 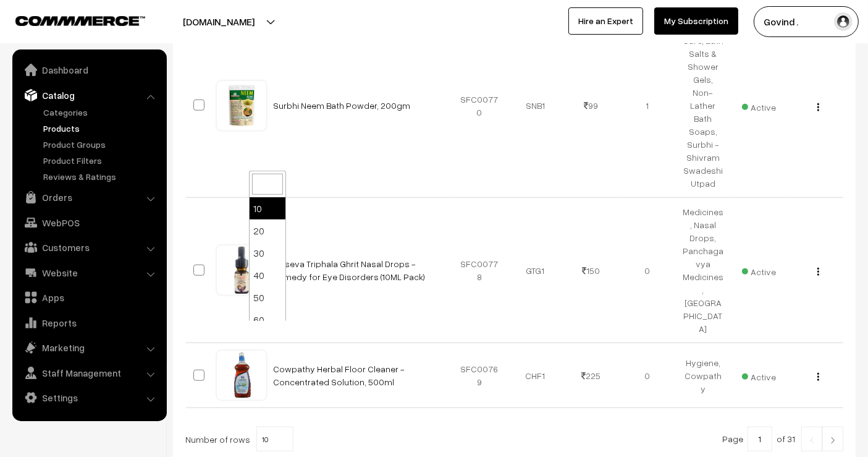 I want to click on a: Hire an Expert, so click(x=606, y=21).